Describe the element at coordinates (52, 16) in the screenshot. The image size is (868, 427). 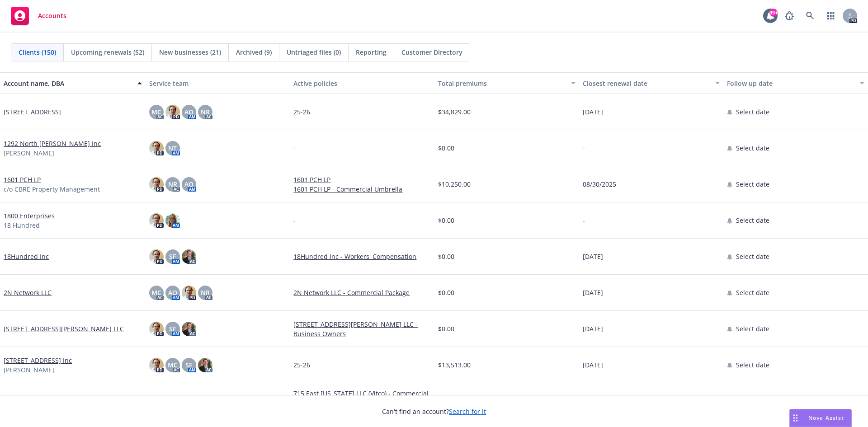
I see `span: Accounts` at that location.